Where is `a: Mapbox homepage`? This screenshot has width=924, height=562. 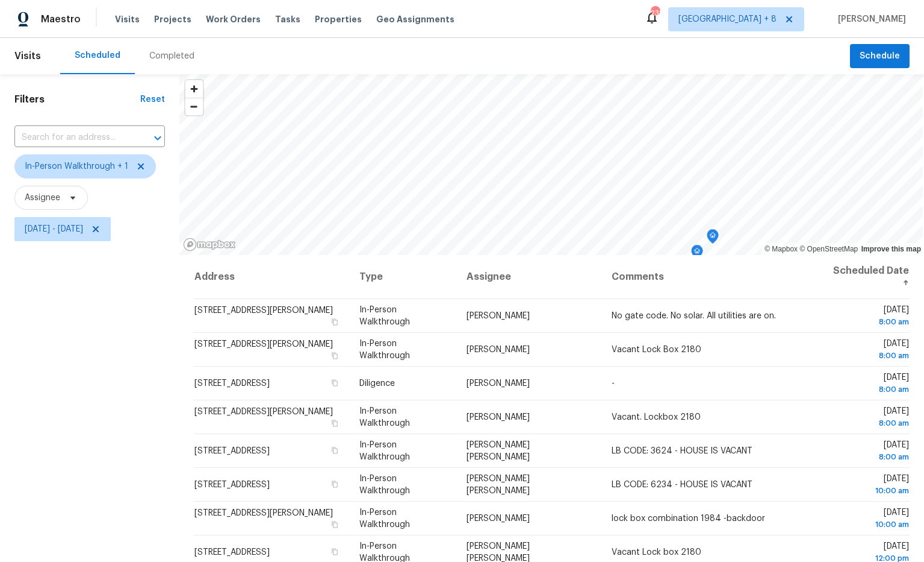 a: Mapbox homepage is located at coordinates (210, 244).